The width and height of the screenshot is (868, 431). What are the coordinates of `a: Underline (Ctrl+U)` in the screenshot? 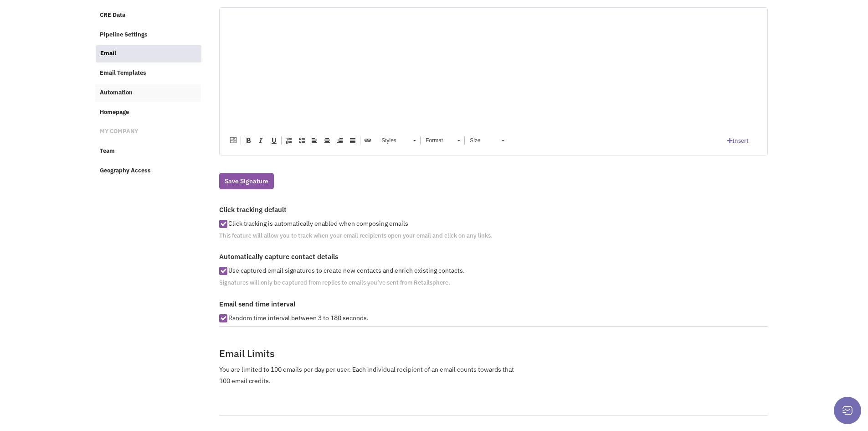 It's located at (274, 141).